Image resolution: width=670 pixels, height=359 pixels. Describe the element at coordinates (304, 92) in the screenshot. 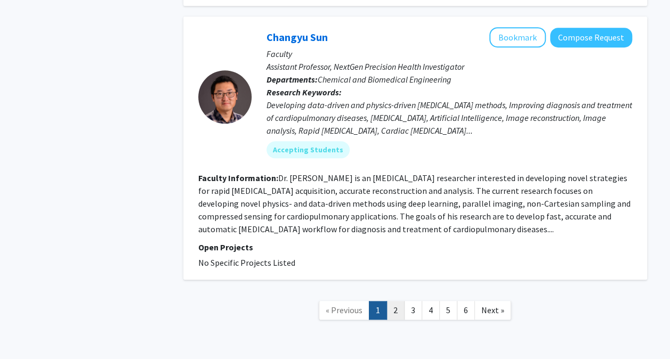

I see `b: Research Keywords:` at that location.